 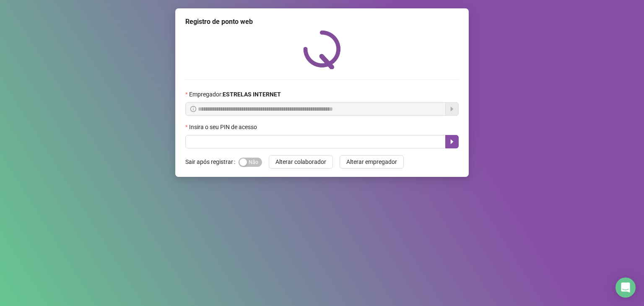 What do you see at coordinates (371, 162) in the screenshot?
I see `button: Alterar empregador` at bounding box center [371, 162].